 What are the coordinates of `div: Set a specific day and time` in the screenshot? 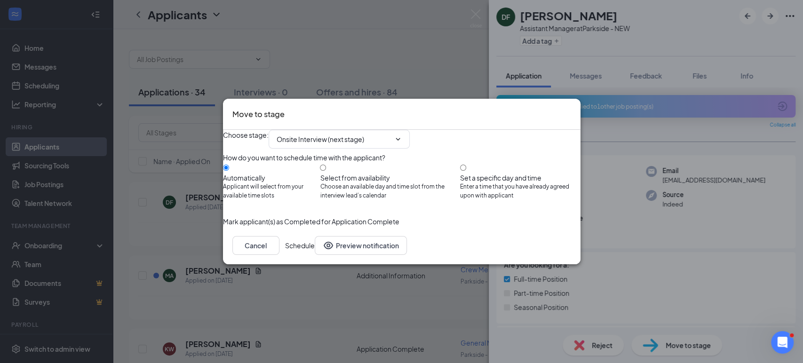 It's located at (520, 178).